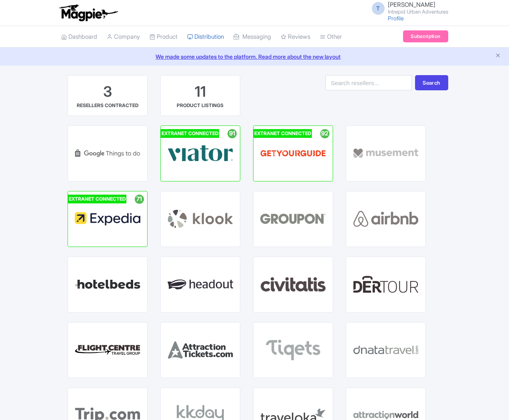 The width and height of the screenshot is (509, 420). I want to click on img: logo-ab69f6fb50320c5b225c76a69d11143b.png, so click(88, 13).